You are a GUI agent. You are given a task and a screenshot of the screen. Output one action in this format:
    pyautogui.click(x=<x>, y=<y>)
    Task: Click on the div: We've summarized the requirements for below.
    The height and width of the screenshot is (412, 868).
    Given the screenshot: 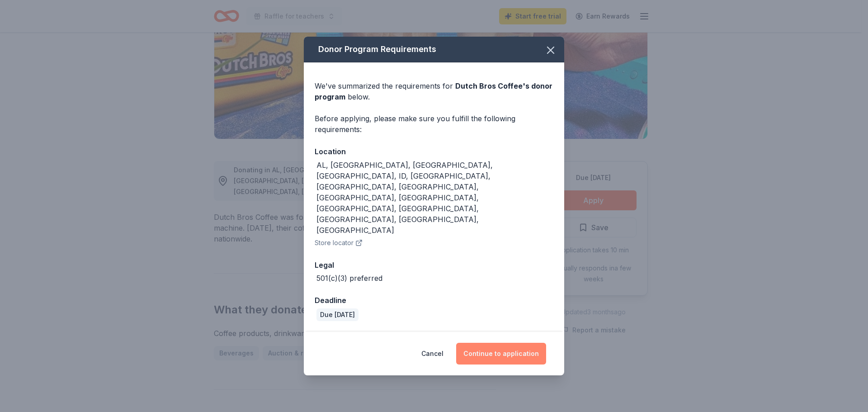 What is the action you would take?
    pyautogui.click(x=434, y=91)
    